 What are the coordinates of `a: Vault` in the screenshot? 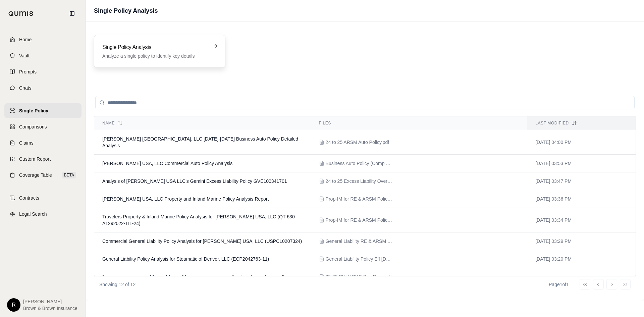 It's located at (43, 56).